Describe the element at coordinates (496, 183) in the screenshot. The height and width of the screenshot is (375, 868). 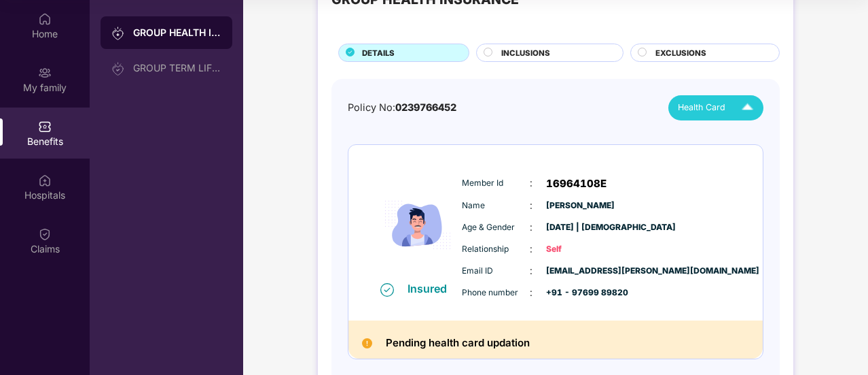
I see `span: Member Id` at that location.